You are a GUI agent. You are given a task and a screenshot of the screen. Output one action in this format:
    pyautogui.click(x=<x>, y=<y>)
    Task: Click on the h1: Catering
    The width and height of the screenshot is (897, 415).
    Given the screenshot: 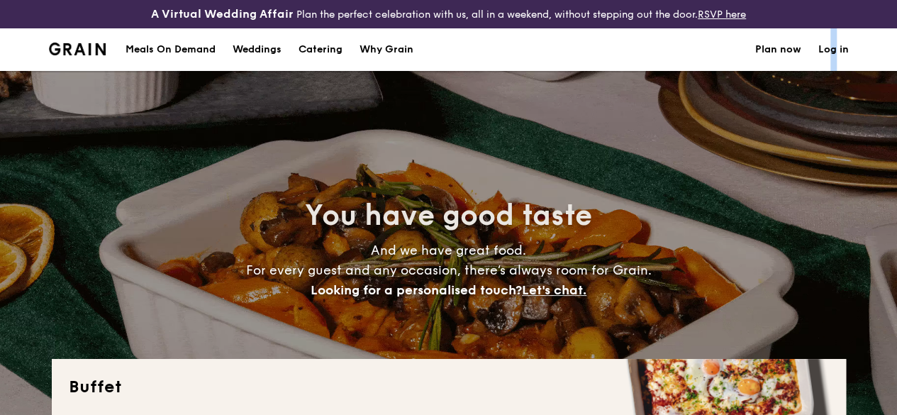 What is the action you would take?
    pyautogui.click(x=320, y=50)
    